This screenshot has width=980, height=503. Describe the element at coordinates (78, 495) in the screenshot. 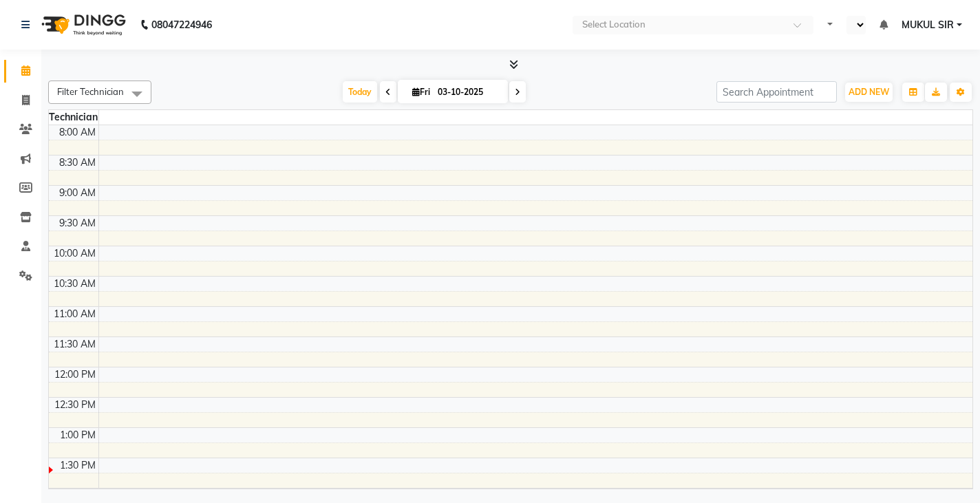

I see `div: 2:00 PM` at that location.